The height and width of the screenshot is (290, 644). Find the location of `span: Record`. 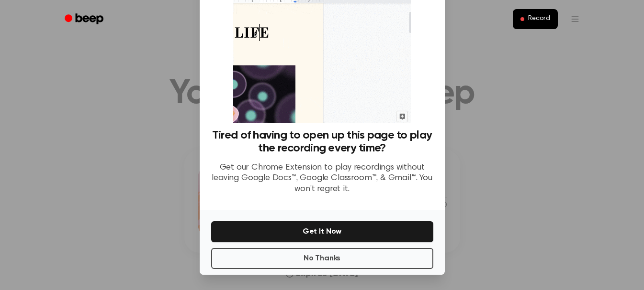

span: Record is located at coordinates (538, 19).